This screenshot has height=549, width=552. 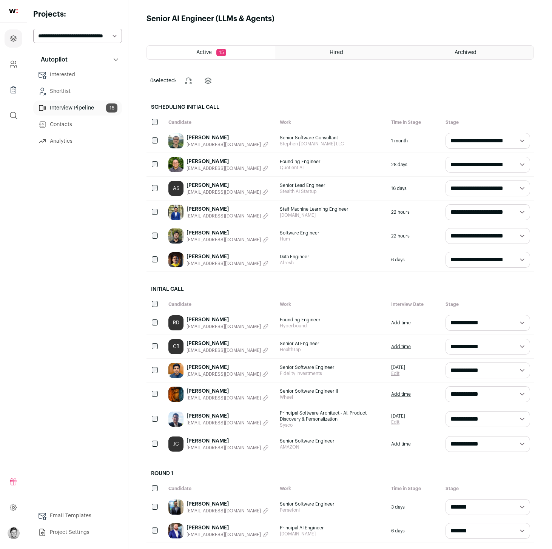 What do you see at coordinates (77, 141) in the screenshot?
I see `a: Analytics` at bounding box center [77, 141].